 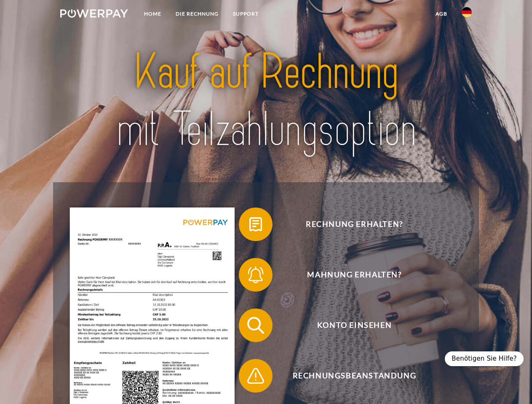 I want to click on img: title-powerpay_de.svg, so click(x=266, y=100).